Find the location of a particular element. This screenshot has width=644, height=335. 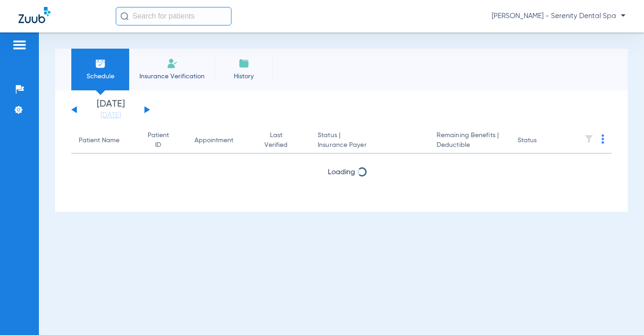

img: Zuub Logo is located at coordinates (34, 15).